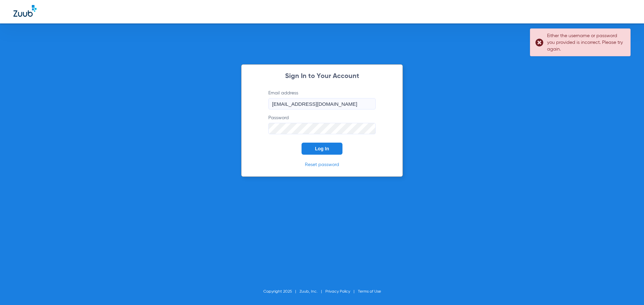 This screenshot has height=305, width=644. What do you see at coordinates (322, 129) in the screenshot?
I see `input: Password` at bounding box center [322, 129].